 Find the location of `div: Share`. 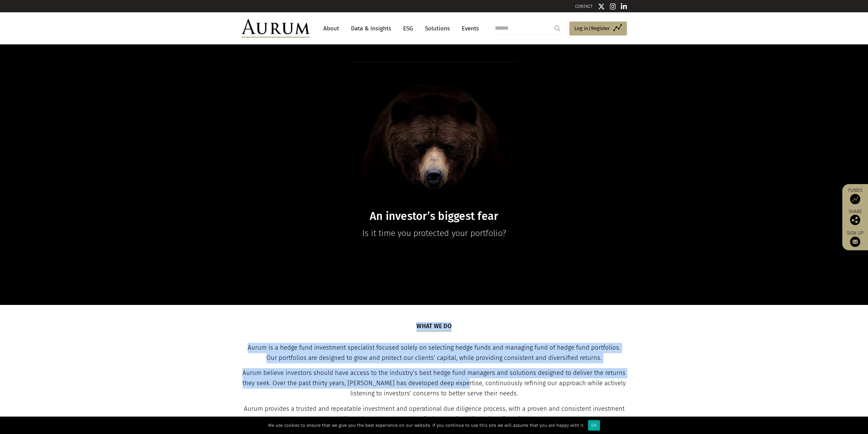

div: Share is located at coordinates (856, 217).